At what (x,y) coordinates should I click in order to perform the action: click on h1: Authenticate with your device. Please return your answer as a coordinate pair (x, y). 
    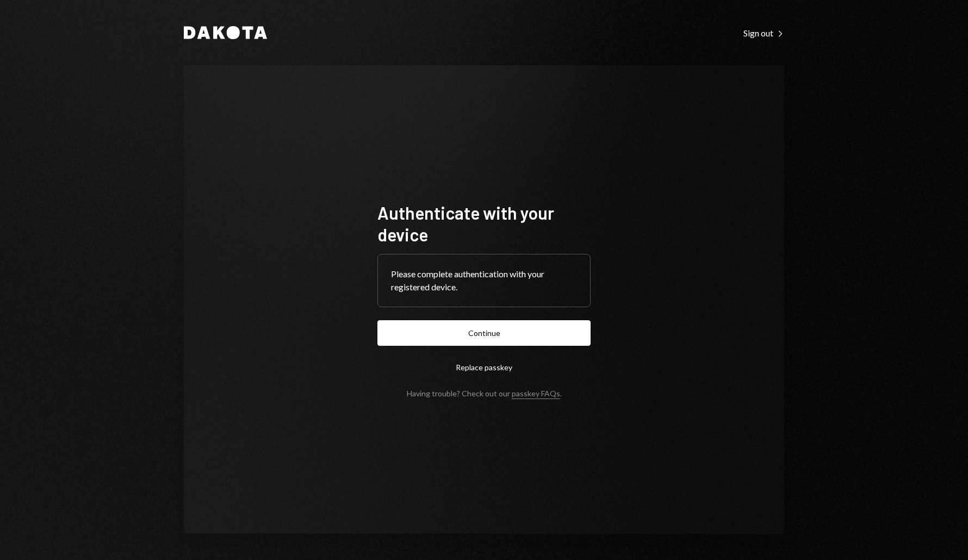
    Looking at the image, I should click on (484, 223).